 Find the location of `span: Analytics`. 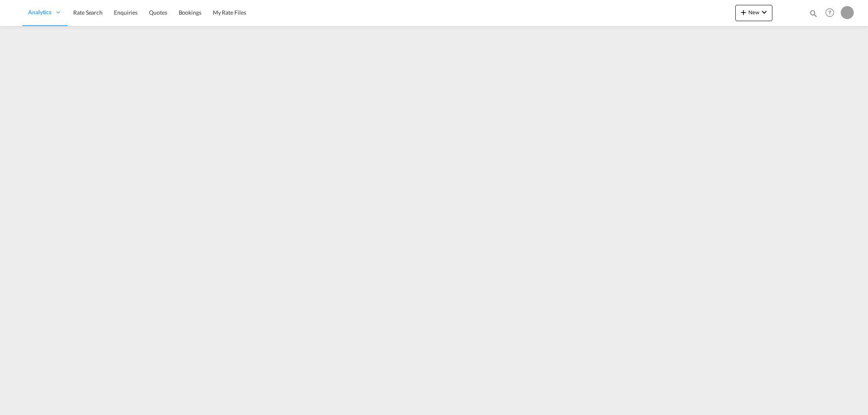

span: Analytics is located at coordinates (39, 12).